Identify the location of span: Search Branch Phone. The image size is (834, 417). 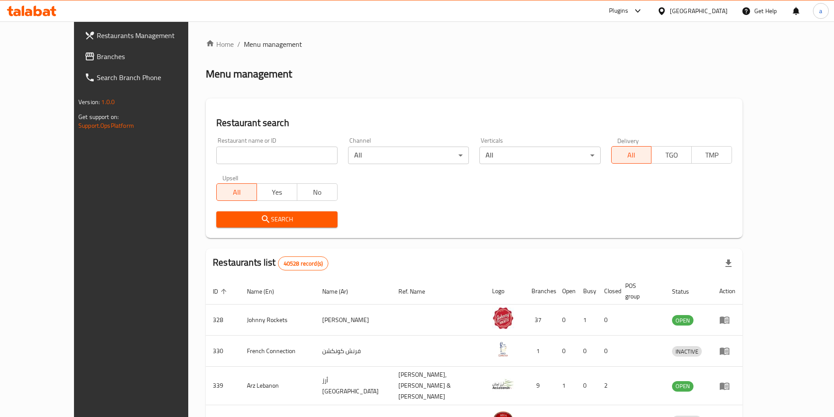
(151, 77).